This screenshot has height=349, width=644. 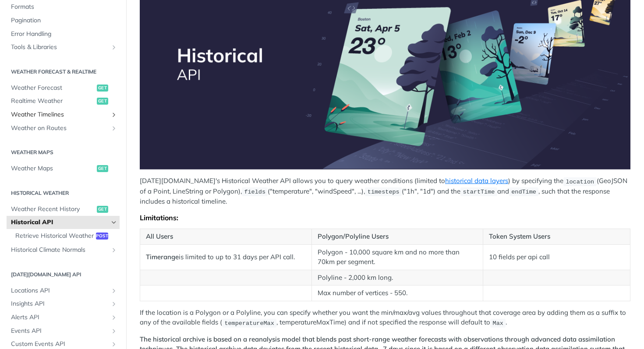 What do you see at coordinates (114, 115) in the screenshot?
I see `button: Show subpages for Weather Timelines` at bounding box center [114, 115].